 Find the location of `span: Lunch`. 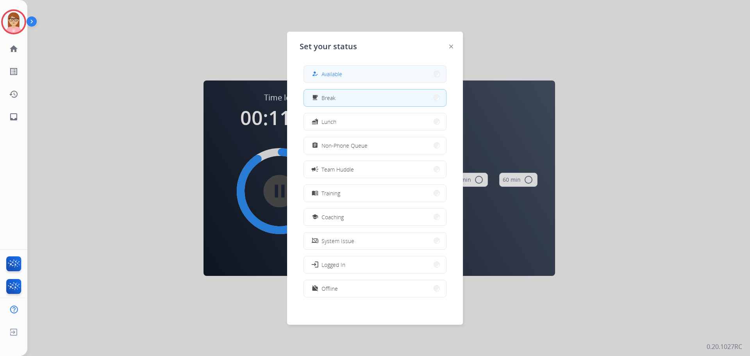

span: Lunch is located at coordinates (329, 122).